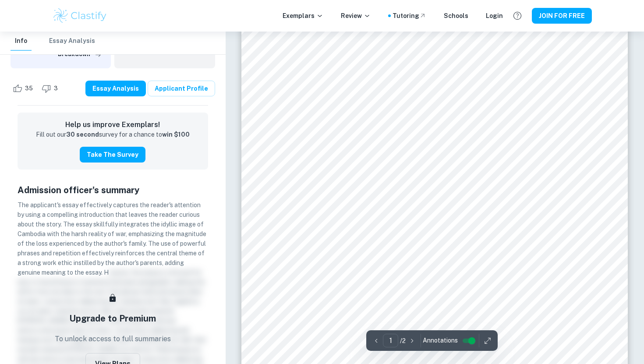  What do you see at coordinates (80, 54) in the screenshot?
I see `button: Breakdown` at bounding box center [80, 54].